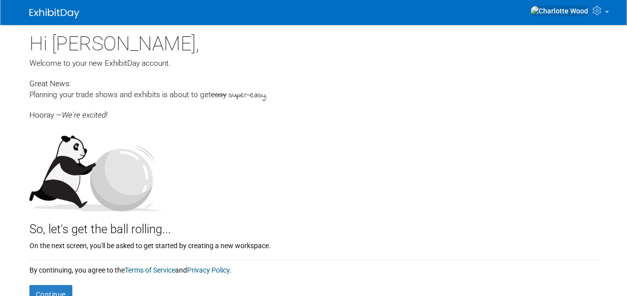 Image resolution: width=627 pixels, height=296 pixels. I want to click on div: Welcome to your new ExhibitDay account., so click(314, 63).